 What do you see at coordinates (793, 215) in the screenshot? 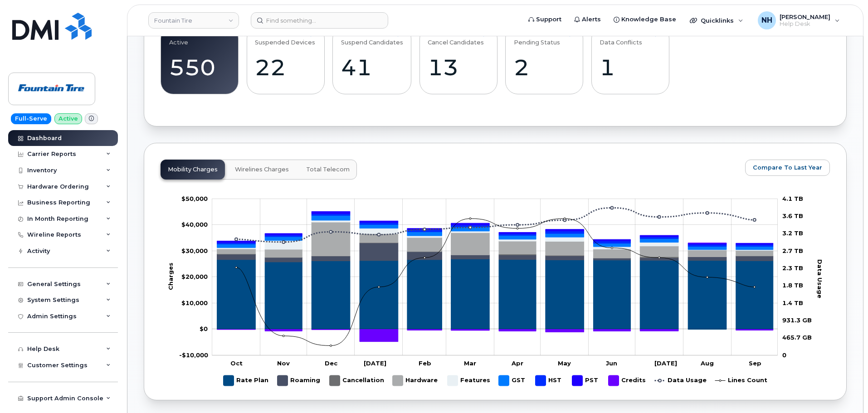
I see `tspan: 3.6 TB` at bounding box center [793, 215].